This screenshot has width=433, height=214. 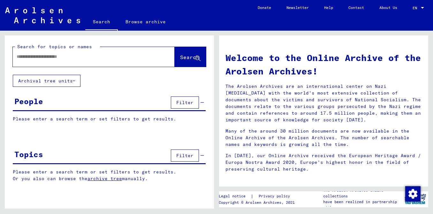 What do you see at coordinates (416, 8) in the screenshot?
I see `span: EN` at bounding box center [416, 8].